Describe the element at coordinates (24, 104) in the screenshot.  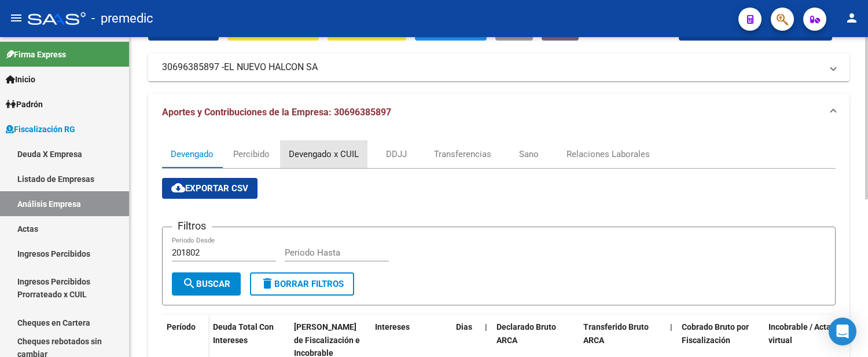
I see `span: Padrón` at that location.